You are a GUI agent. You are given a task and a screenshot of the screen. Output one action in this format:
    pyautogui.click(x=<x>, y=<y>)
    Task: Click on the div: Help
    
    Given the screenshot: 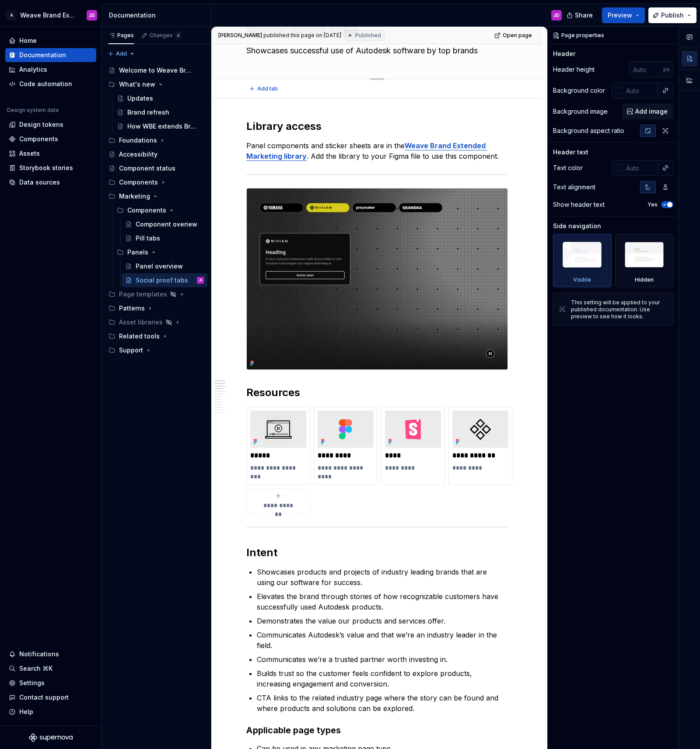 What is the action you would take?
    pyautogui.click(x=26, y=712)
    